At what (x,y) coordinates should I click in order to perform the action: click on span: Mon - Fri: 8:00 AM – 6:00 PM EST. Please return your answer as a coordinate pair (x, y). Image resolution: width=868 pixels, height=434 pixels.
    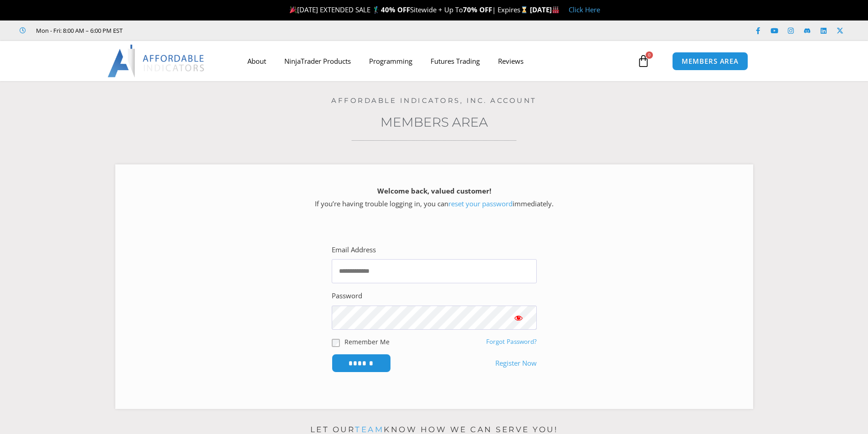
    Looking at the image, I should click on (78, 31).